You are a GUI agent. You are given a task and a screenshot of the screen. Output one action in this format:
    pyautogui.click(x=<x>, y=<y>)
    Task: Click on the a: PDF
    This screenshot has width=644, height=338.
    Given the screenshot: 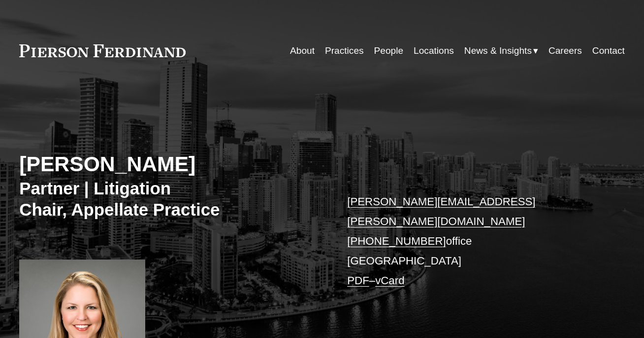 What is the action you would take?
    pyautogui.click(x=358, y=280)
    